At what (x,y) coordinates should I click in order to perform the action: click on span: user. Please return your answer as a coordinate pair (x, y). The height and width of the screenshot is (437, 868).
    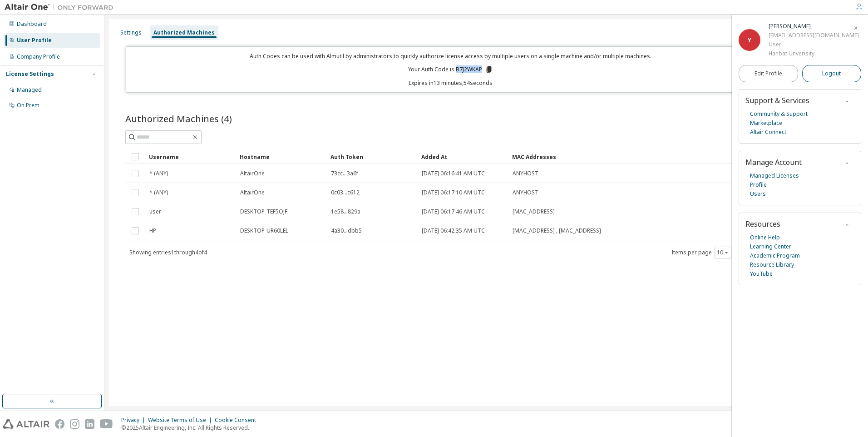
    Looking at the image, I should click on (155, 211).